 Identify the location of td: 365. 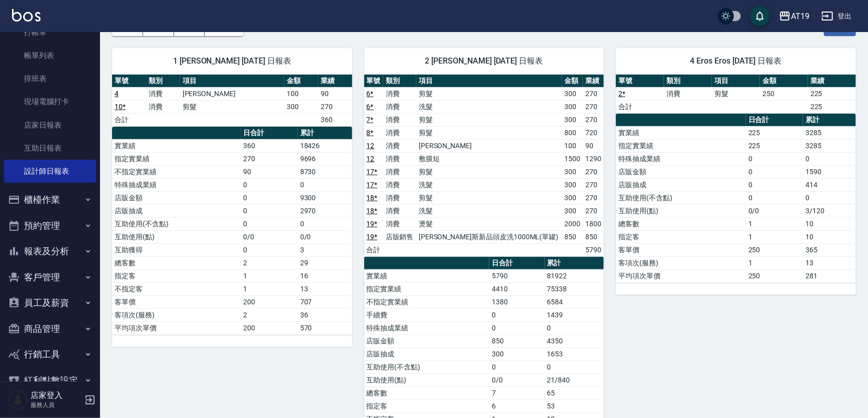
(829, 250).